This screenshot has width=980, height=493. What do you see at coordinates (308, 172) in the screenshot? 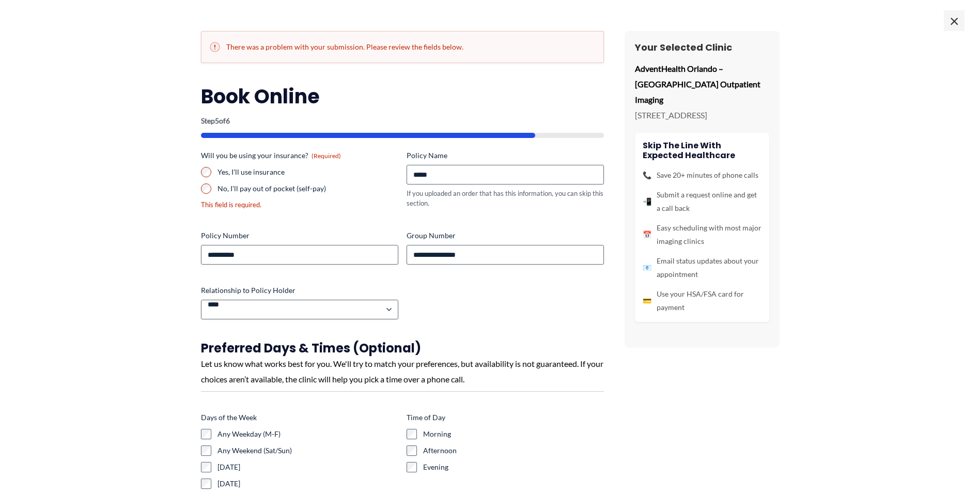
I see `label: Yes, I'll use insurance` at bounding box center [308, 172].